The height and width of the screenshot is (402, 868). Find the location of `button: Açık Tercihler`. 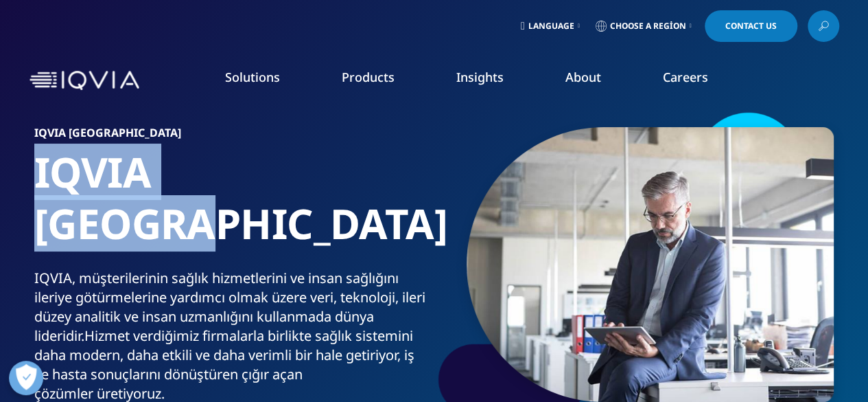

button: Açık Tercihler is located at coordinates (26, 378).